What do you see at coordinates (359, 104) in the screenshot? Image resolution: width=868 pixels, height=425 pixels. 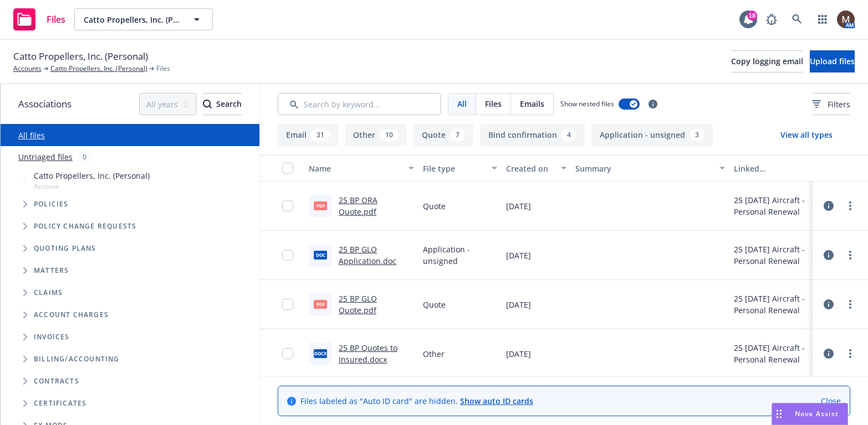 I see `input: Search by keyword...` at bounding box center [359, 104].